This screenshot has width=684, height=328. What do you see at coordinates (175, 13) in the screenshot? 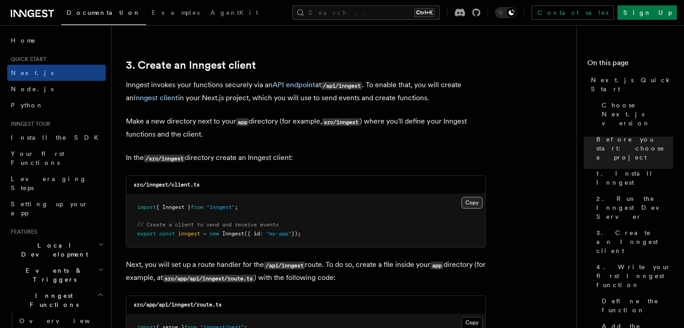
I see `span: Examples` at bounding box center [175, 13].